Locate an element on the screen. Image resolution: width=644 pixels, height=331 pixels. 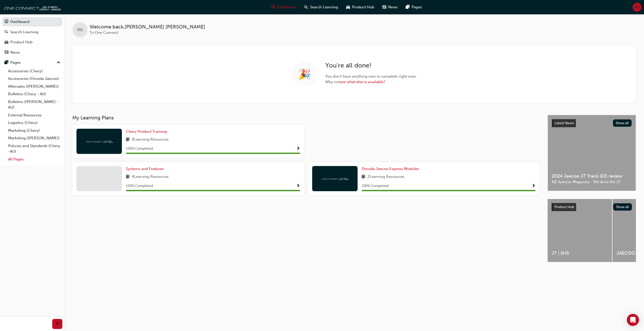
span: 8 Learning Resources is located at coordinates (150, 140).